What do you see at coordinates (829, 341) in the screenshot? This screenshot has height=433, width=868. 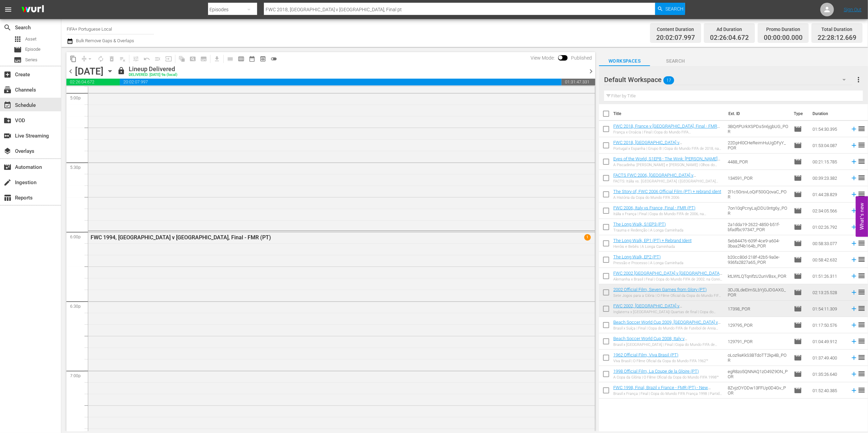 I see `td: 01:04:49.912` at bounding box center [829, 341].